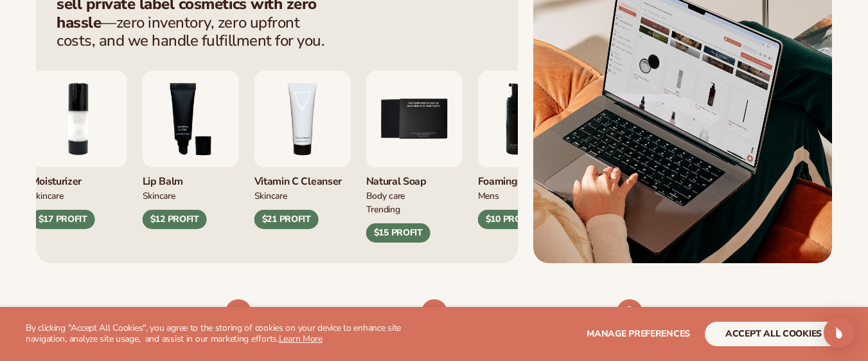 This screenshot has height=361, width=868. What do you see at coordinates (286, 220) in the screenshot?
I see `div: $21 PROFIT` at bounding box center [286, 220].